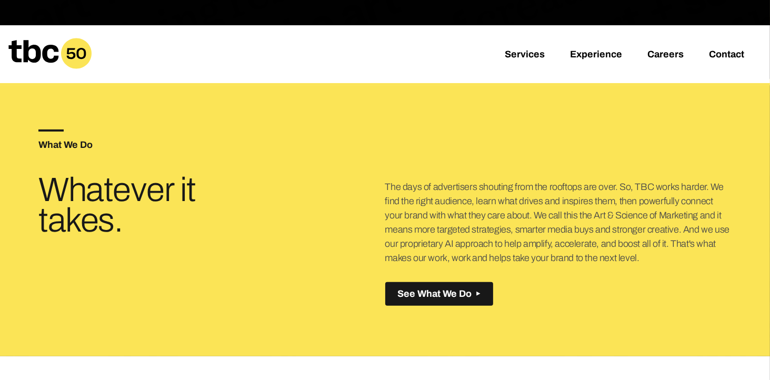 This screenshot has width=770, height=380. What do you see at coordinates (50, 67) in the screenshot?
I see `a: Home` at bounding box center [50, 67].